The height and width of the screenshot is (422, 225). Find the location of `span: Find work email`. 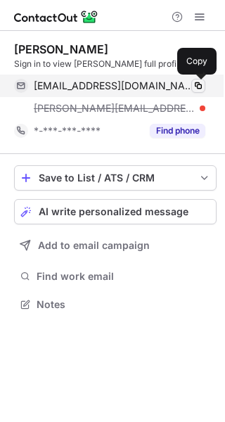

span: Find work email is located at coordinates (124, 276).